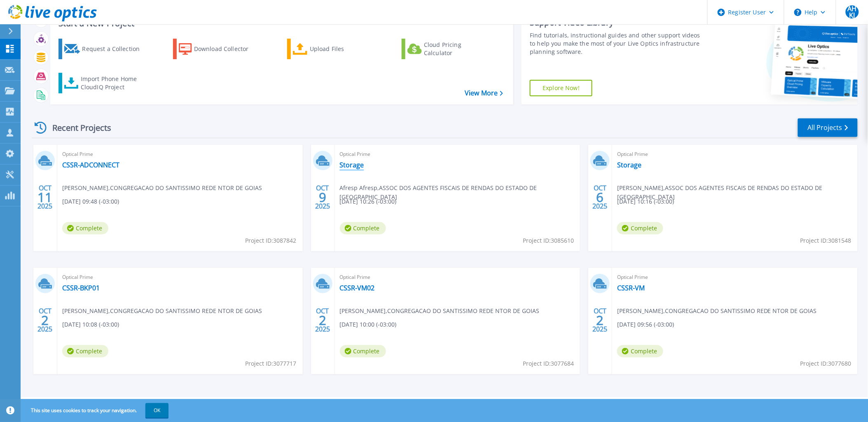  What do you see at coordinates (357, 288) in the screenshot?
I see `a: CSSR-VM02` at bounding box center [357, 288].